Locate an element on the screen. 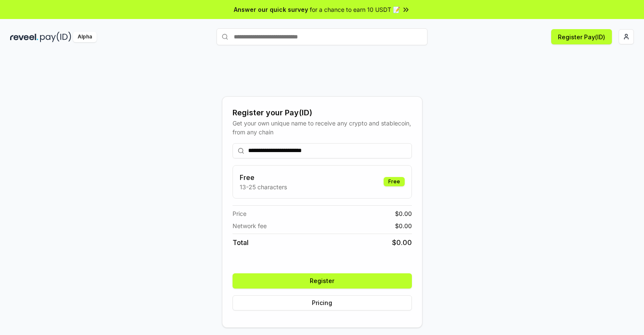 The width and height of the screenshot is (644, 335). span: for a chance to earn 10 USDT 📝 is located at coordinates (355, 9).